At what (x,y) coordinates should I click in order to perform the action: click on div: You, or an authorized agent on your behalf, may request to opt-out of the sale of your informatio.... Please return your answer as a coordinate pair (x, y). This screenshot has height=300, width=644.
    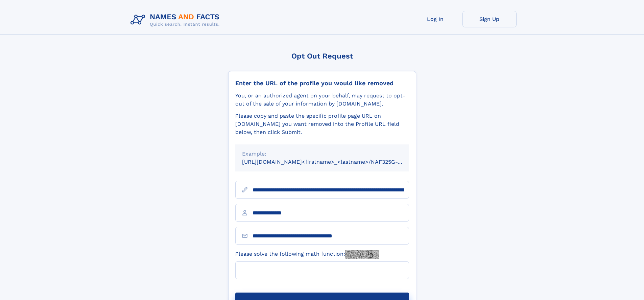
    Looking at the image, I should click on (322, 100).